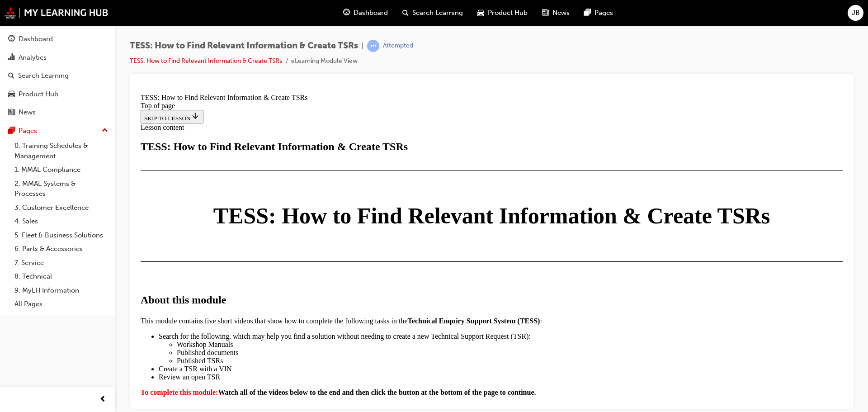 This screenshot has height=412, width=868. Describe the element at coordinates (598, 13) in the screenshot. I see `a: pages-iconPages` at that location.